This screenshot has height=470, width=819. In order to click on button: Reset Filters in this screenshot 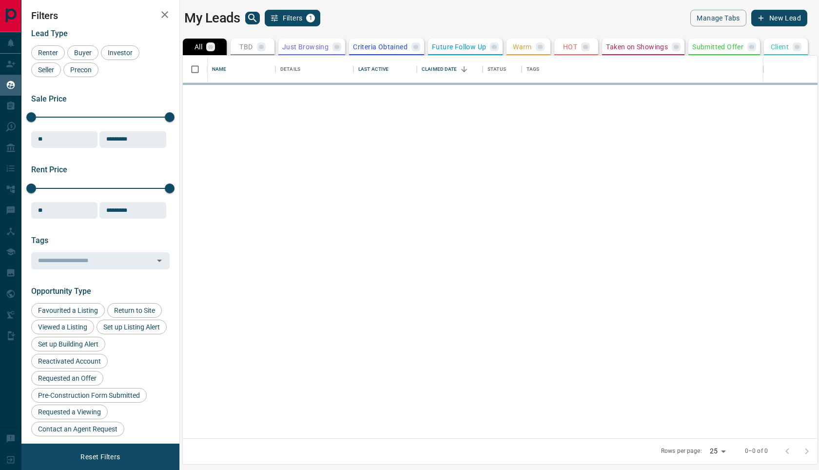, I will do `click(100, 457)`.